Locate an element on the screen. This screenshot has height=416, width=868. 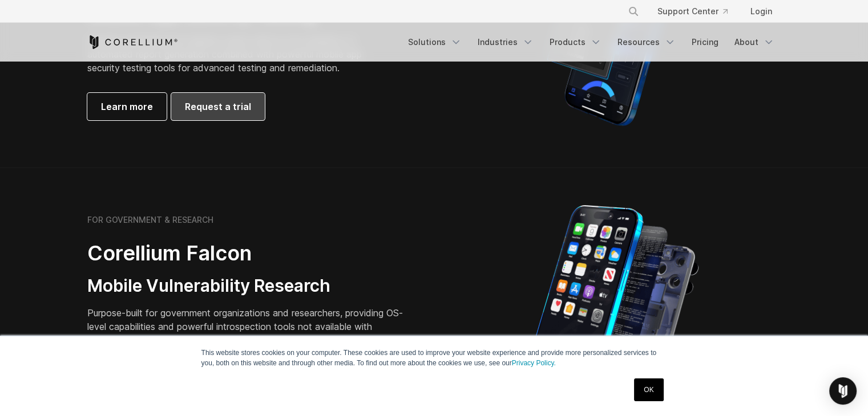
a: OK is located at coordinates (648, 390).